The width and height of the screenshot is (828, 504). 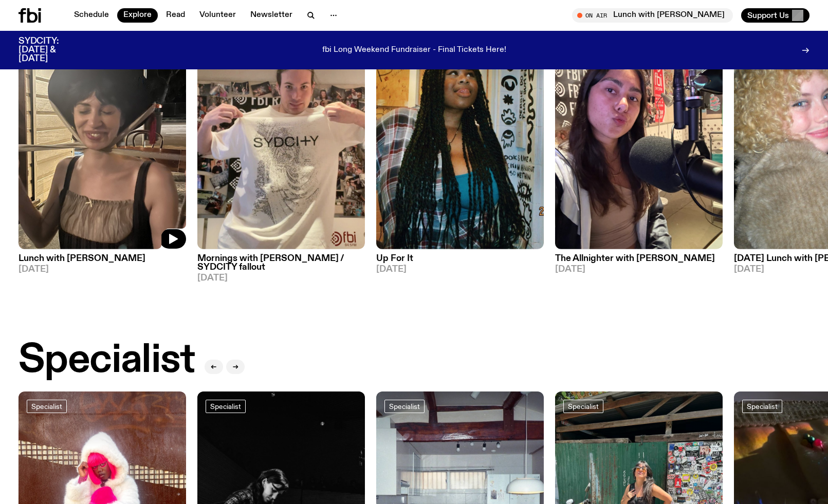 What do you see at coordinates (281, 137) in the screenshot?
I see `img: Jim in the fbi studio, showing off their white SYDCITY t-shirt.` at bounding box center [281, 137].